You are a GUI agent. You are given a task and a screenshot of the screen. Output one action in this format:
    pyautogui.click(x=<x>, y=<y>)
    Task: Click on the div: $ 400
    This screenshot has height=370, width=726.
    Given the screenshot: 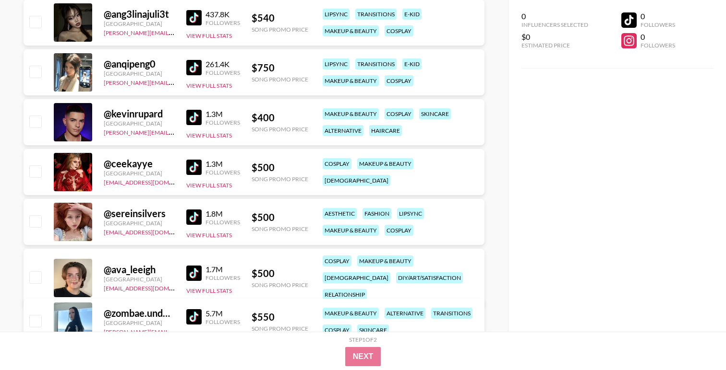 What is the action you would take?
    pyautogui.click(x=280, y=118)
    